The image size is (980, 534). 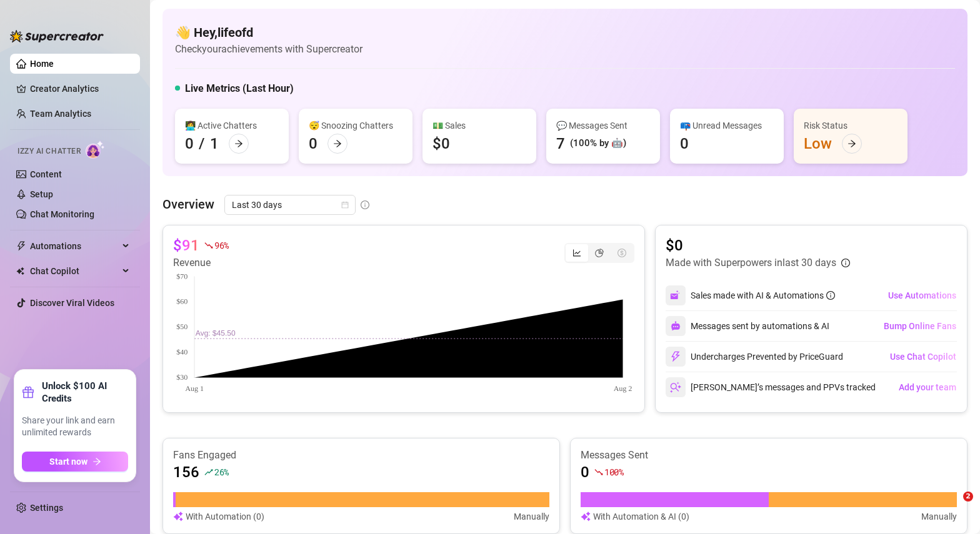 I want to click on a: Setup, so click(x=42, y=194).